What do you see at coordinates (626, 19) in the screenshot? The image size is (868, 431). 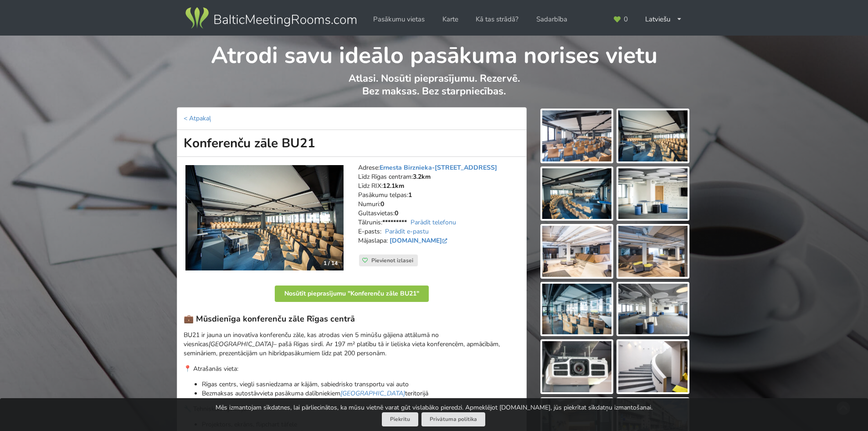 I see `span: 0` at bounding box center [626, 19].